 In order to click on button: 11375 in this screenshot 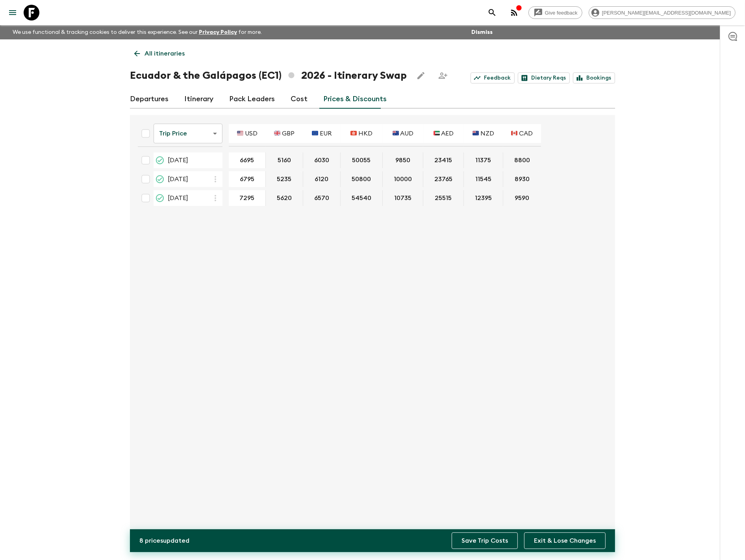, I will do `click(484, 160)`.